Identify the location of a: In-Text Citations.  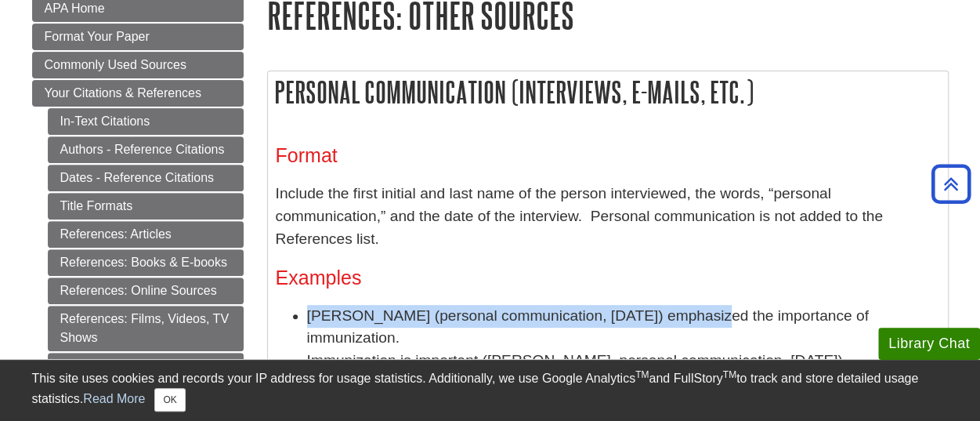
(146, 121).